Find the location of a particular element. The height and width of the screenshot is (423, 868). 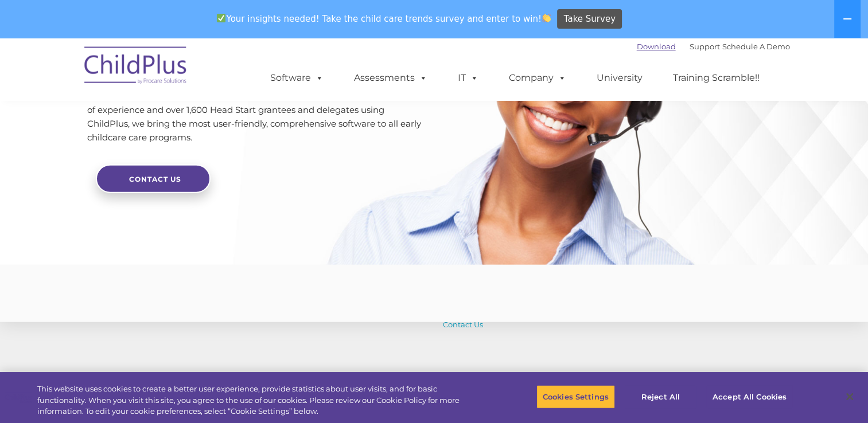

button: Reject All is located at coordinates (660, 397).